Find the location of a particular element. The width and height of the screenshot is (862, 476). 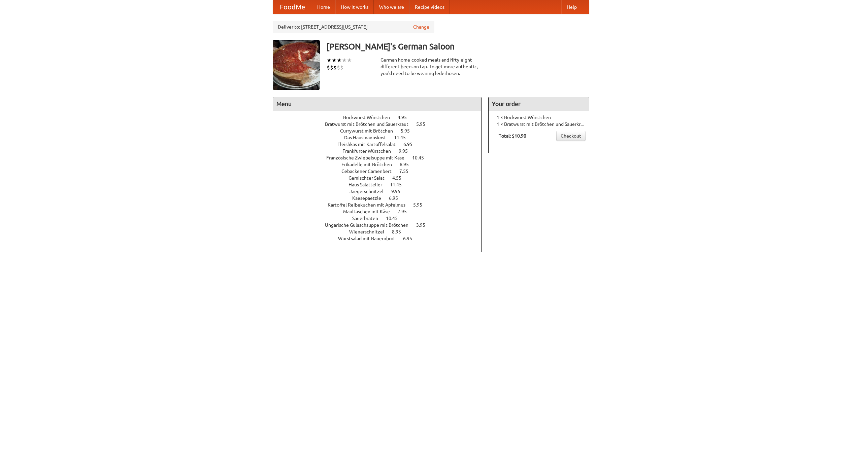

a: Home is located at coordinates (324, 7).